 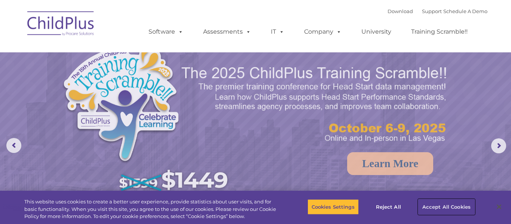 What do you see at coordinates (227, 32) in the screenshot?
I see `a: Assessments` at bounding box center [227, 32].